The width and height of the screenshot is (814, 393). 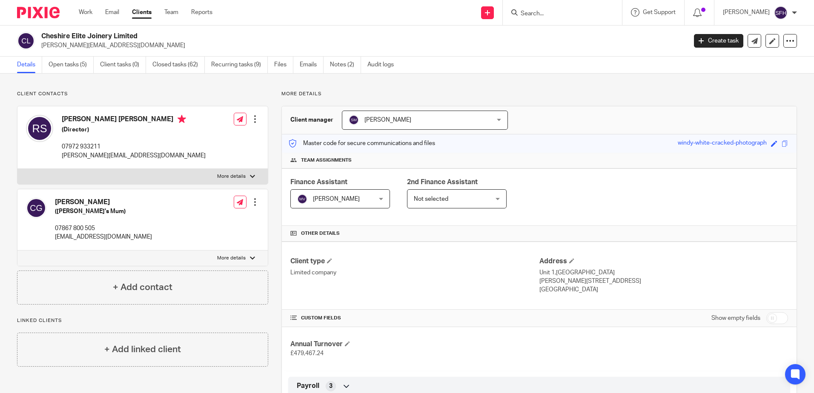 I want to click on input: Search, so click(x=558, y=14).